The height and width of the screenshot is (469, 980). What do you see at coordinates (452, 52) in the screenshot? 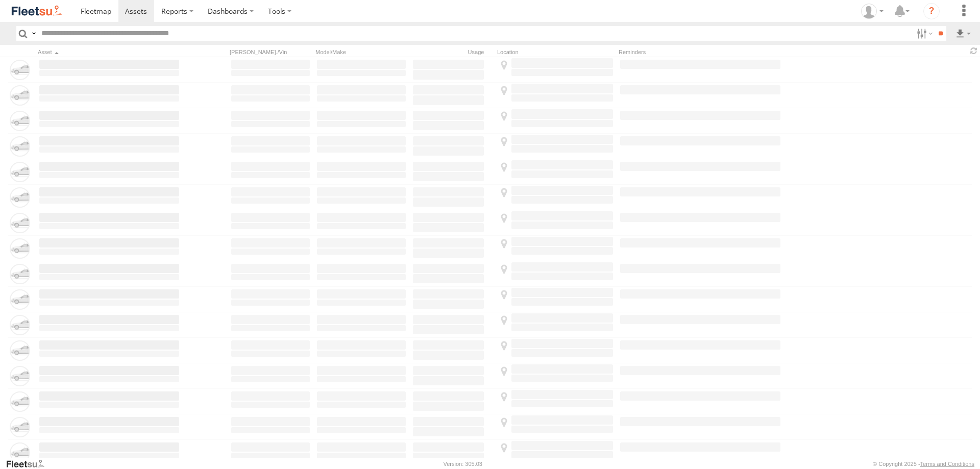
I see `div: Usage` at bounding box center [452, 52].